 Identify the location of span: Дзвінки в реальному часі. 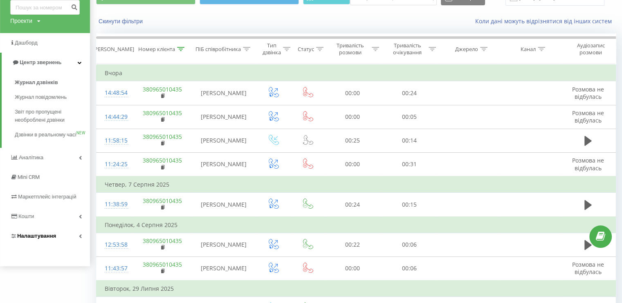
(45, 135).